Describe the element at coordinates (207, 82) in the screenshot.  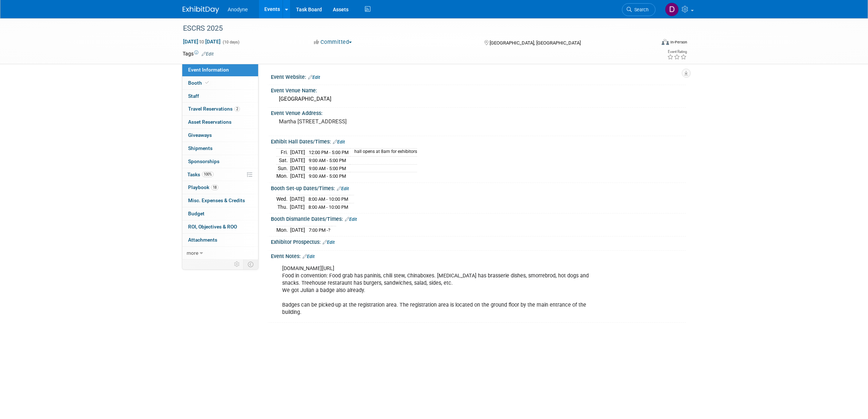
I see `i: Booth reservation complete` at that location.